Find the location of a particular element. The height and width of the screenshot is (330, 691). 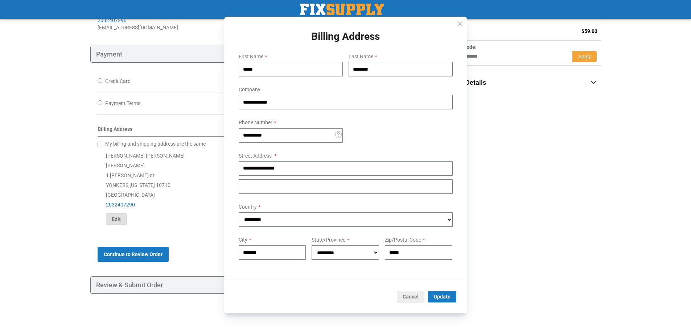

span: Last Name is located at coordinates (361, 57).